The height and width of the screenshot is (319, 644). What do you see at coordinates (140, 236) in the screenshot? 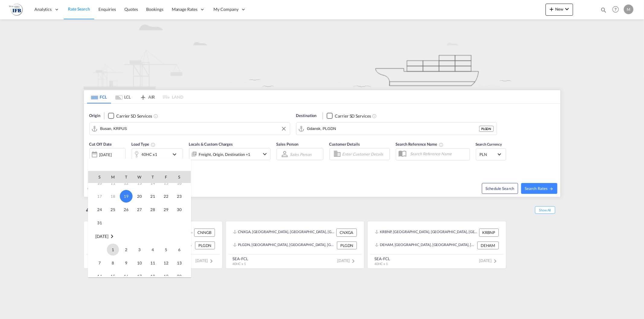
I see `td: September 2025` at bounding box center [140, 236].